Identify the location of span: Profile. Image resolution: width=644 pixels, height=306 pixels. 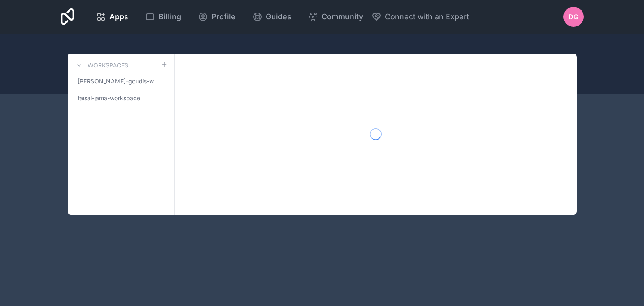
(224, 17).